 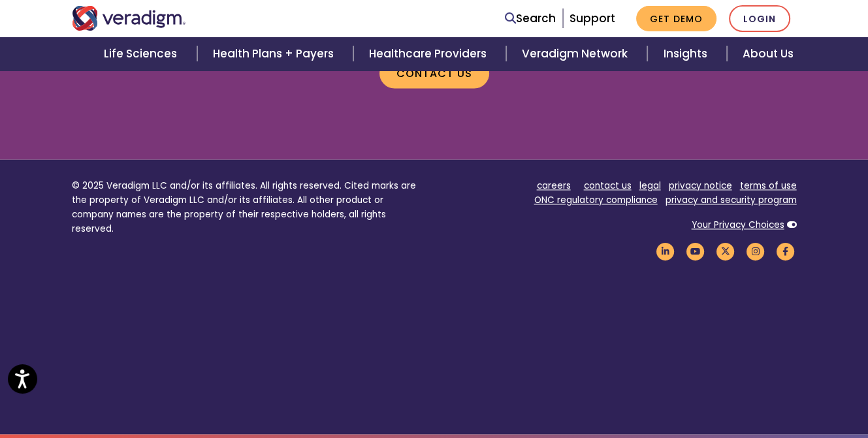 I want to click on a: Insights, so click(x=686, y=54).